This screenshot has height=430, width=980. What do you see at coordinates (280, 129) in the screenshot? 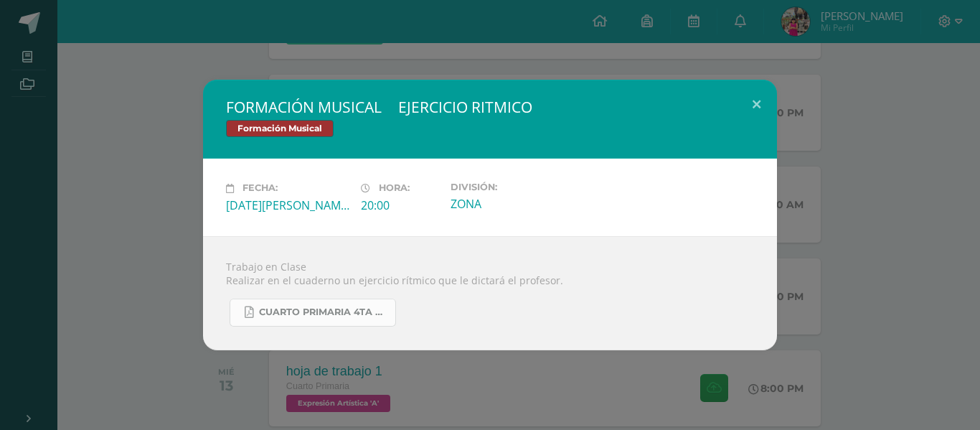
I see `span: Formación Musical` at bounding box center [280, 129].